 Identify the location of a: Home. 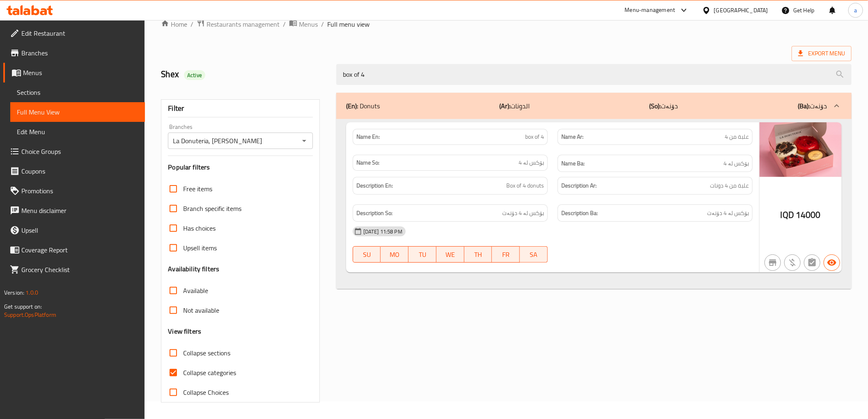
(174, 24).